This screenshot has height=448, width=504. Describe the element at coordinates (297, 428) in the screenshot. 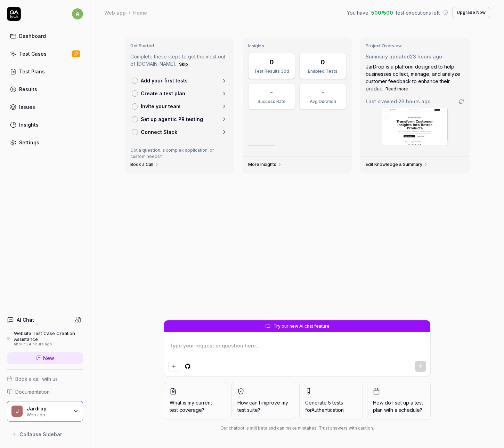

I see `div: Our chatbot is still beta and can make mistakes. Trust answers with caution.` at that location.